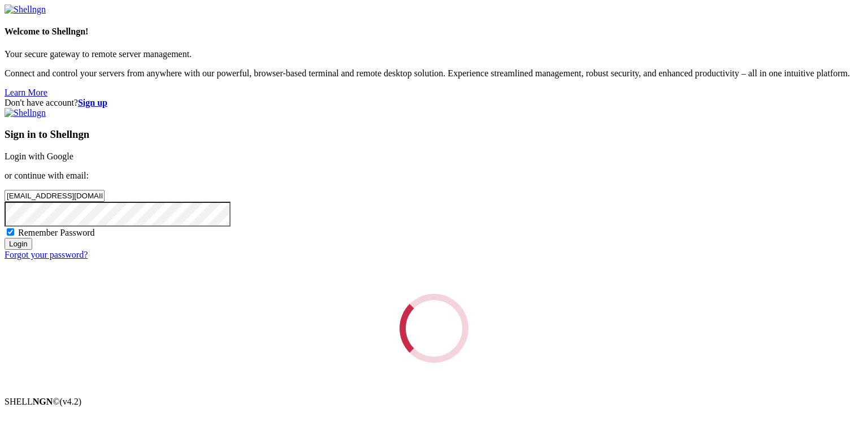  I want to click on h4: Welcome to Shellngn!, so click(434, 32).